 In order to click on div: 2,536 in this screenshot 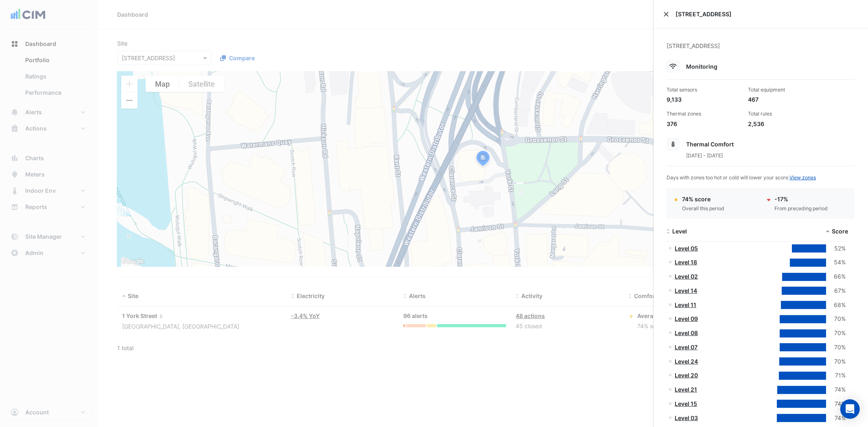, I will do `click(785, 123)`.